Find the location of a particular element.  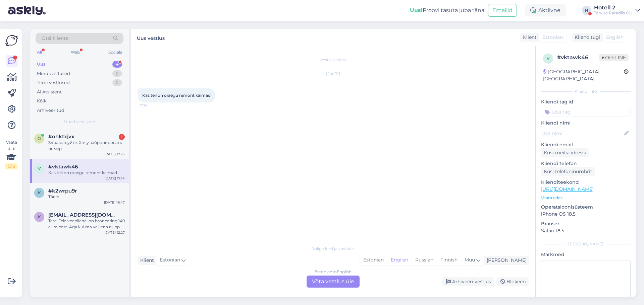

span: Otsi kliente is located at coordinates (55, 38).